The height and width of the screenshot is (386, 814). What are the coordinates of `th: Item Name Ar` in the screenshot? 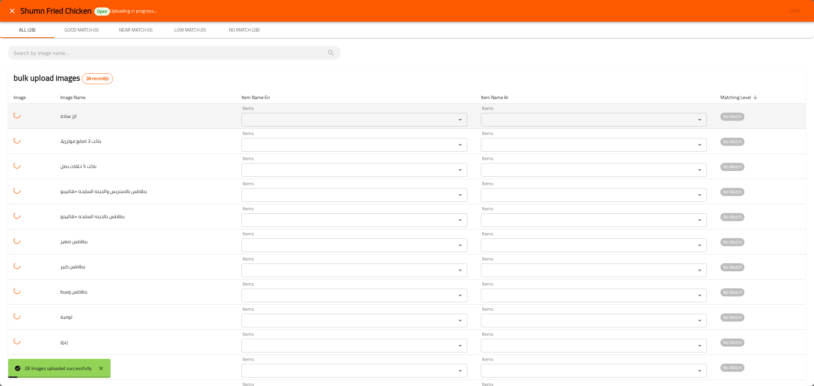 It's located at (595, 97).